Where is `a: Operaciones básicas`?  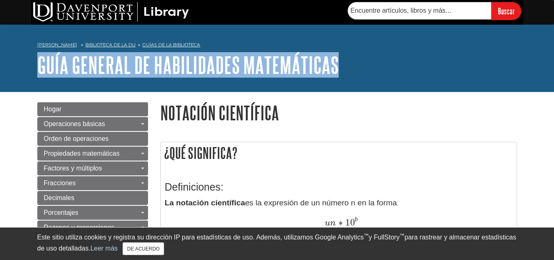
a: Operaciones básicas is located at coordinates (93, 124).